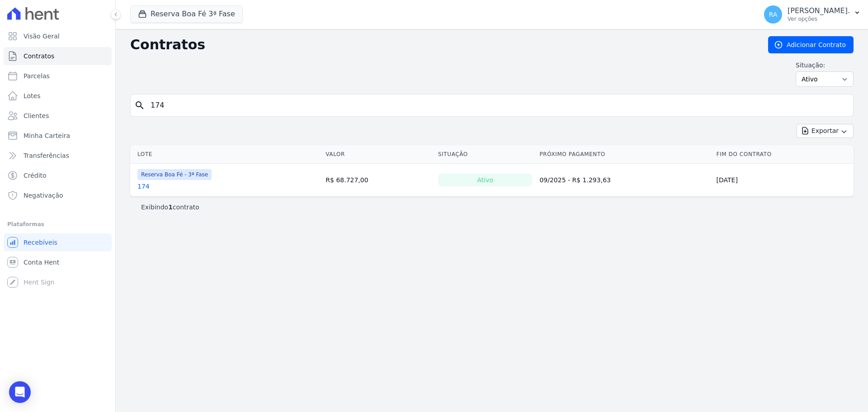  Describe the element at coordinates (37, 76) in the screenshot. I see `span: Parcelas` at that location.